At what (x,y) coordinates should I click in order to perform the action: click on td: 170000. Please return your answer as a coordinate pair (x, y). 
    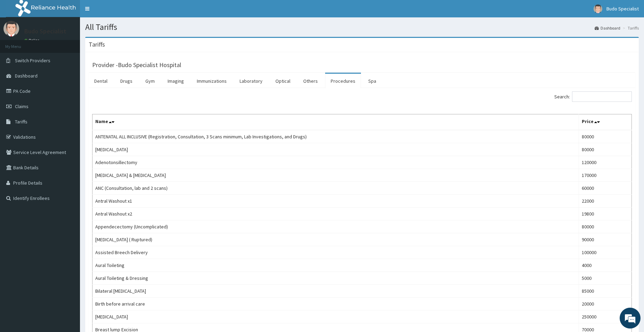
    Looking at the image, I should click on (605, 175).